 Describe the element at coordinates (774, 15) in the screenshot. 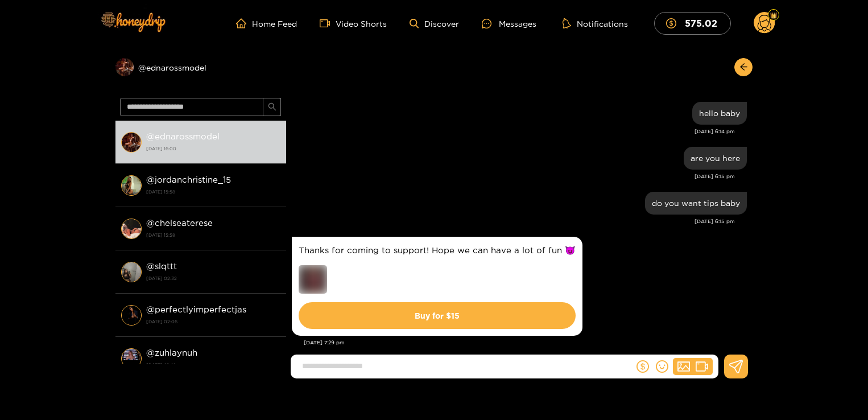

I see `img: Fan Level` at that location.